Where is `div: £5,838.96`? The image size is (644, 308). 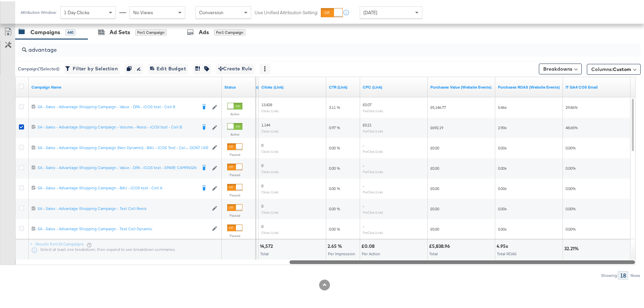
div: £5,838.96 is located at coordinates (440, 245).